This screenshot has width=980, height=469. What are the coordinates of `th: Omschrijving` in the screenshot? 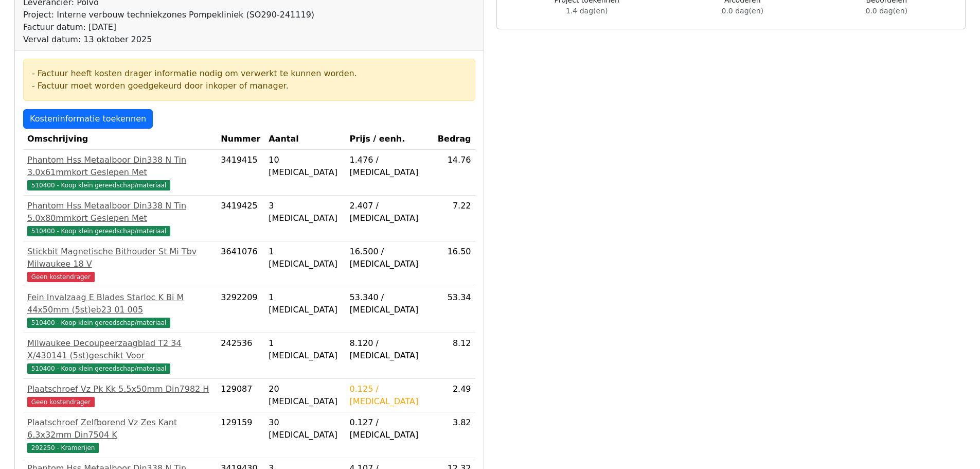 It's located at (120, 139).